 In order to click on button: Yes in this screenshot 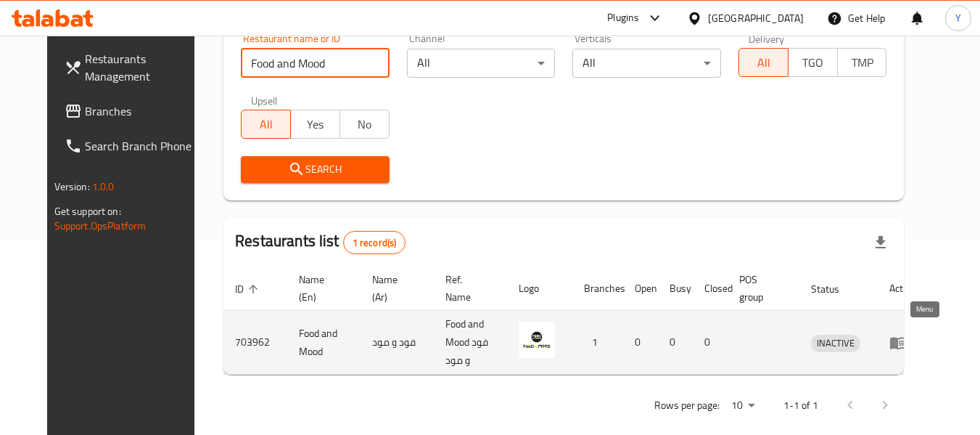, I will do `click(315, 124)`.